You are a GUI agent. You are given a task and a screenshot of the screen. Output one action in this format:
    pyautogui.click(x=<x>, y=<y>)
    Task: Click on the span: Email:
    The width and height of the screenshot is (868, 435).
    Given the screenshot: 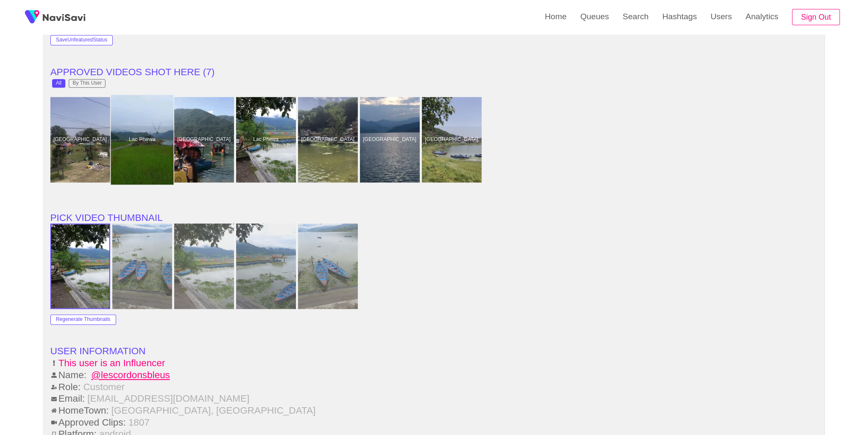 What is the action you would take?
    pyautogui.click(x=68, y=399)
    